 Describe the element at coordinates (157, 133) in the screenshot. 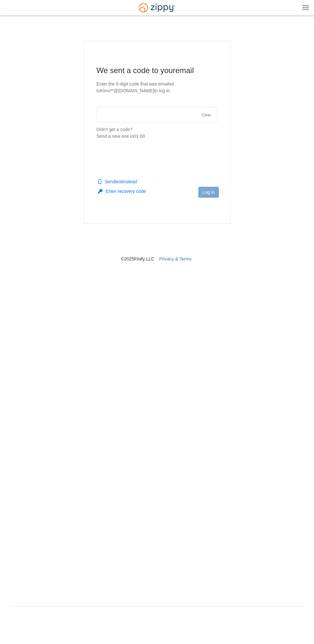

I see `p: Didn't get a code?` at that location.